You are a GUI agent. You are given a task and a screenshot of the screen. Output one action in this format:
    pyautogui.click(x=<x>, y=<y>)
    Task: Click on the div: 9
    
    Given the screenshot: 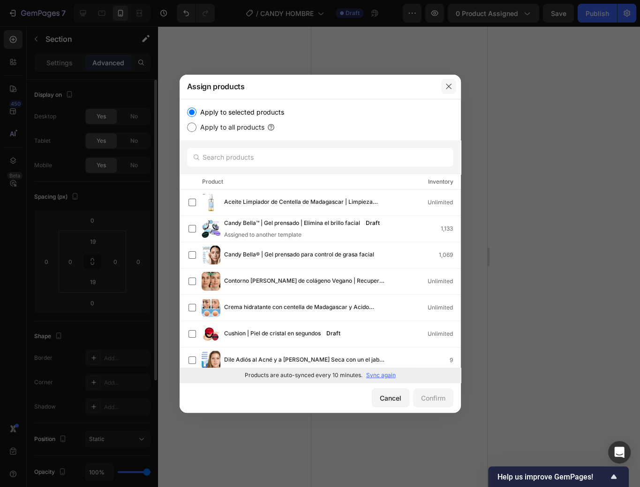 What is the action you would take?
    pyautogui.click(x=455, y=360)
    